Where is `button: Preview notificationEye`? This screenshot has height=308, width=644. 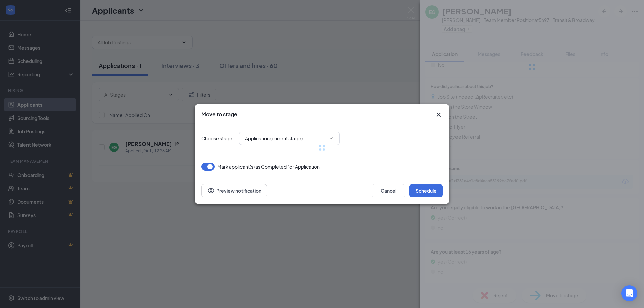 button: Preview notificationEye is located at coordinates (234, 191).